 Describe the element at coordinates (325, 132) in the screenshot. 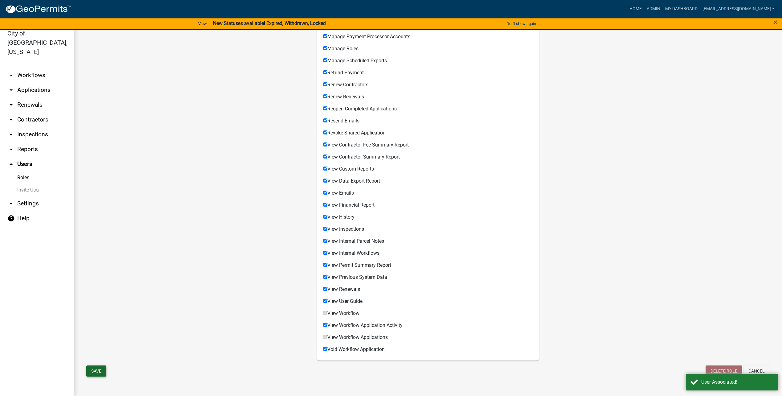

I see `input: Revoke Shared Application` at that location.